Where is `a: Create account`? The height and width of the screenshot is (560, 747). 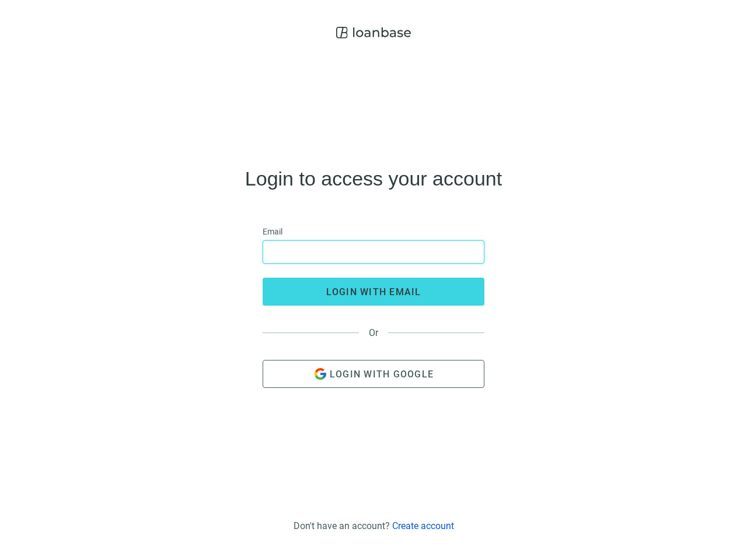
a: Create account is located at coordinates (424, 525).